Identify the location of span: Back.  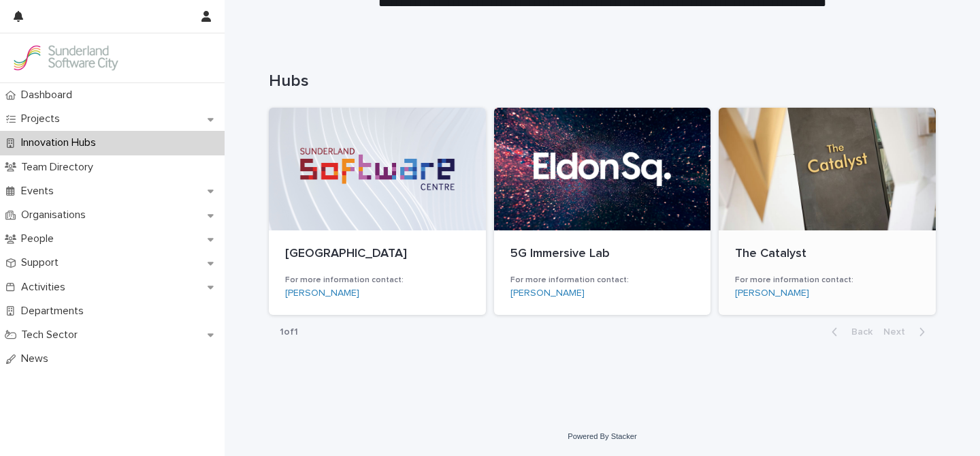
(857, 332).